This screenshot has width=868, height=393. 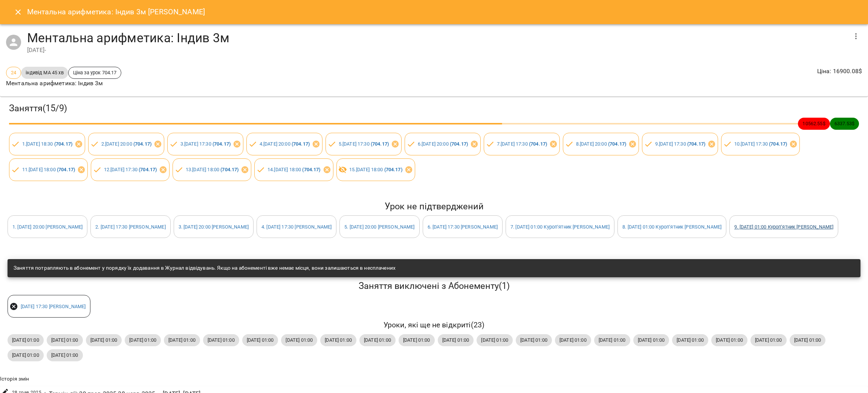 I want to click on span: 6337.53 $, so click(x=845, y=123).